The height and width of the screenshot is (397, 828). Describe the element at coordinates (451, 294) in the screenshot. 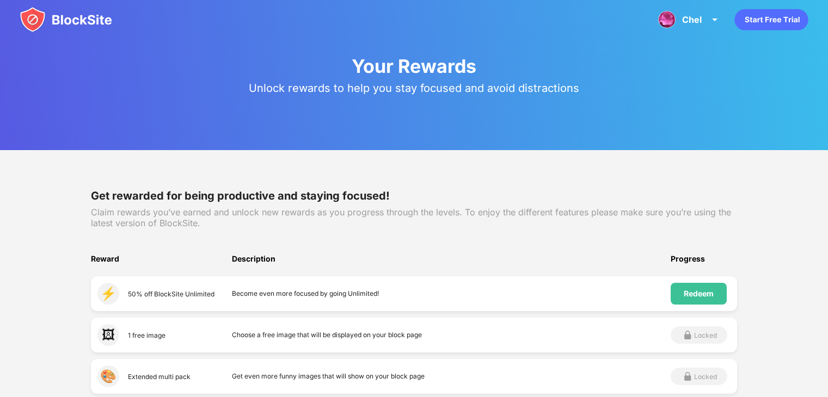

I see `div: Become even more focused by going Unlimited!` at that location.